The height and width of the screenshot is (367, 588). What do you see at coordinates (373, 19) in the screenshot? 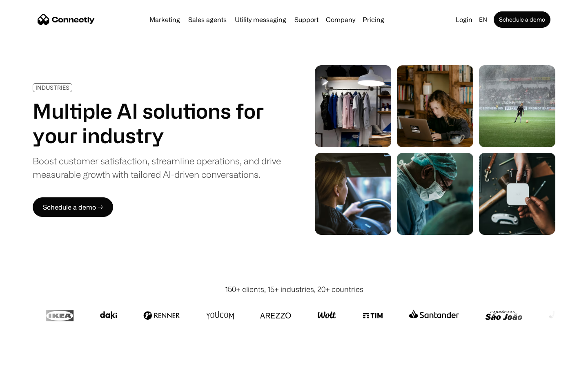
I see `a: Pricing` at bounding box center [373, 19].